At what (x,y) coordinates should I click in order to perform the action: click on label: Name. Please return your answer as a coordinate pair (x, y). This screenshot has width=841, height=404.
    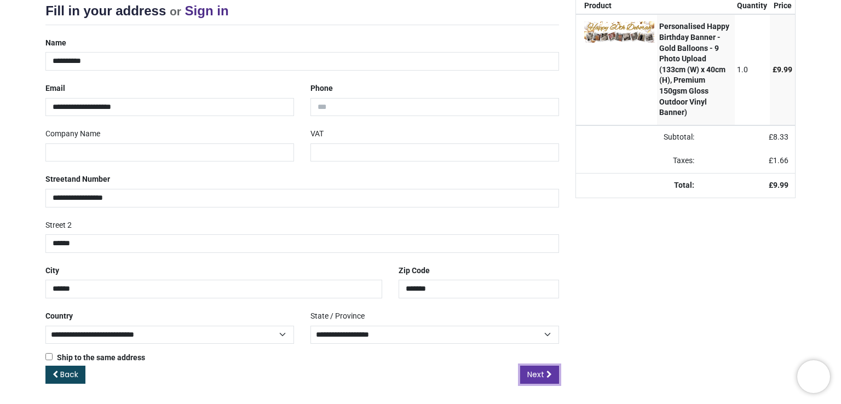
    Looking at the image, I should click on (56, 43).